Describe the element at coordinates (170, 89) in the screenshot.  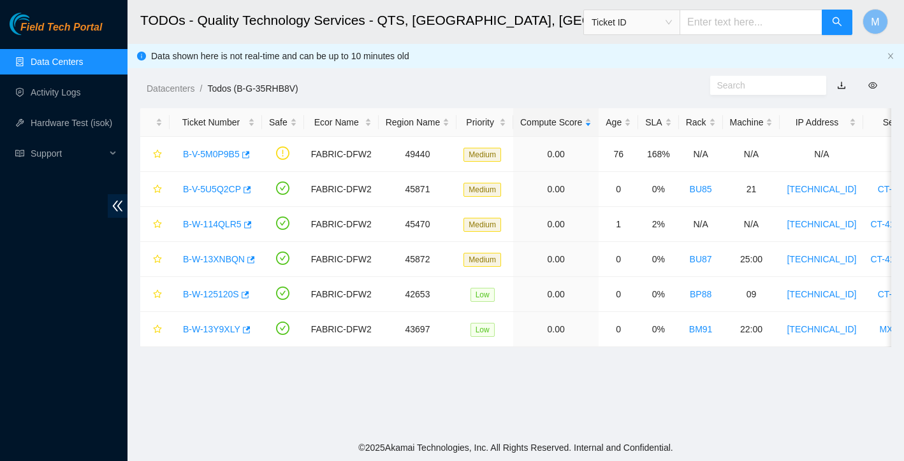
I see `a: Datacenters` at that location.